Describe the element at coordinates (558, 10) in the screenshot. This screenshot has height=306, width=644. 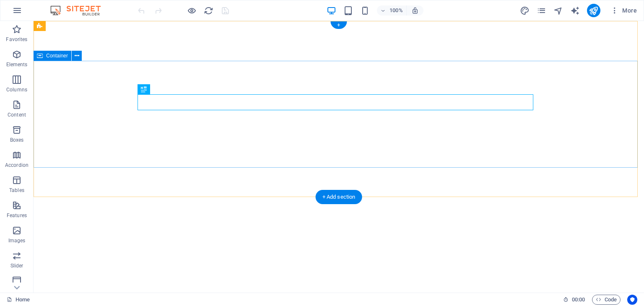
I see `i: Navigator` at that location.